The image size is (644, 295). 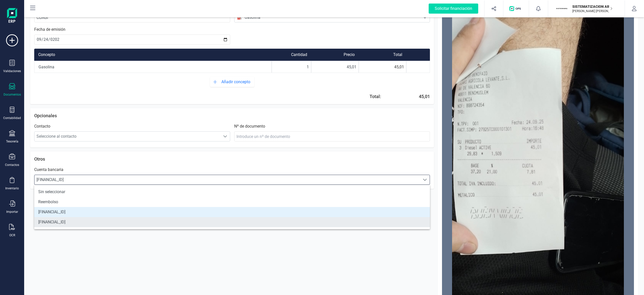 What do you see at coordinates (232, 222) in the screenshot?
I see `li: ES5821005982510200078691` at bounding box center [232, 222].